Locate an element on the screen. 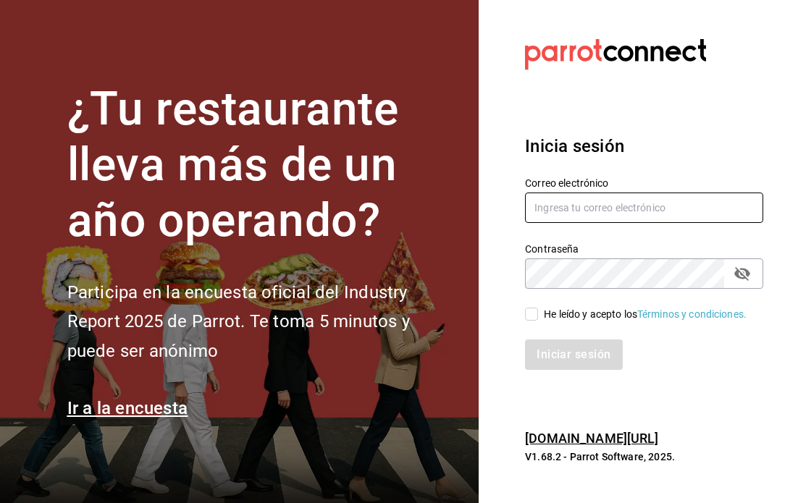 Image resolution: width=798 pixels, height=503 pixels. p: V1.68.2 - Parrot Software, 2025. is located at coordinates (644, 457).